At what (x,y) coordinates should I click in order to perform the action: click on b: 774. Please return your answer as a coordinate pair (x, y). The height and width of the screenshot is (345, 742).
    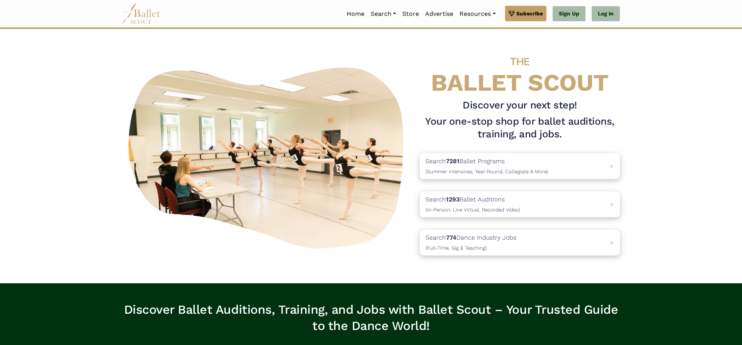
    Looking at the image, I should click on (451, 238).